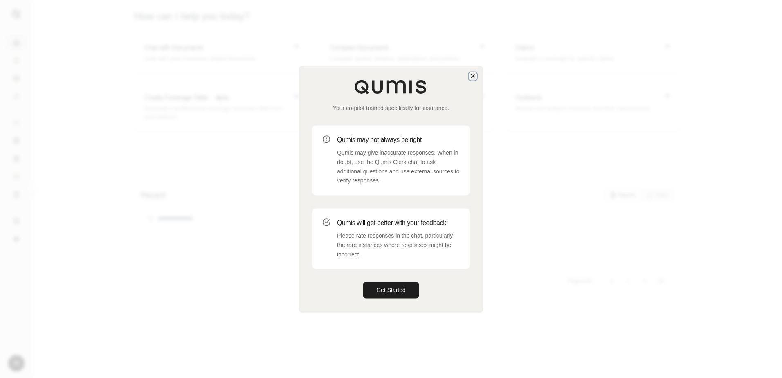 The width and height of the screenshot is (782, 378). What do you see at coordinates (398, 166) in the screenshot?
I see `p: Qumis may give inaccurate responses. When in doubt, use the Qumis Clerk chat to ask additional qu...` at bounding box center [398, 166].